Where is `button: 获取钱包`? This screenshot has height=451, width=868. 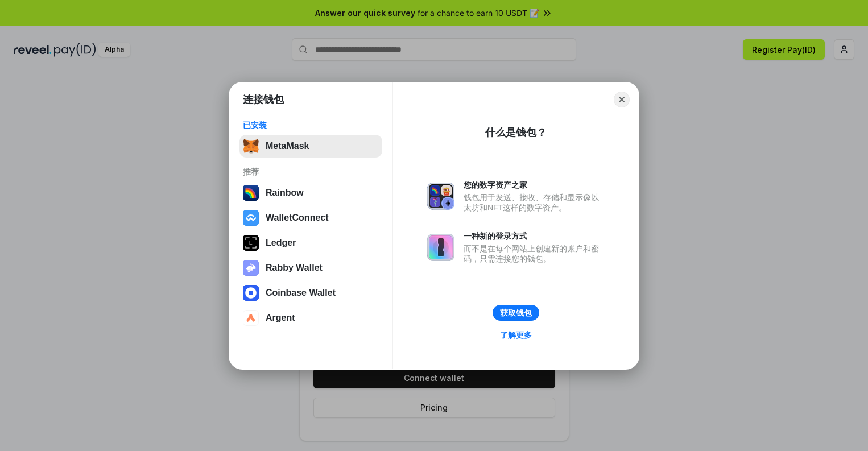
button: 获取钱包 is located at coordinates (516, 313).